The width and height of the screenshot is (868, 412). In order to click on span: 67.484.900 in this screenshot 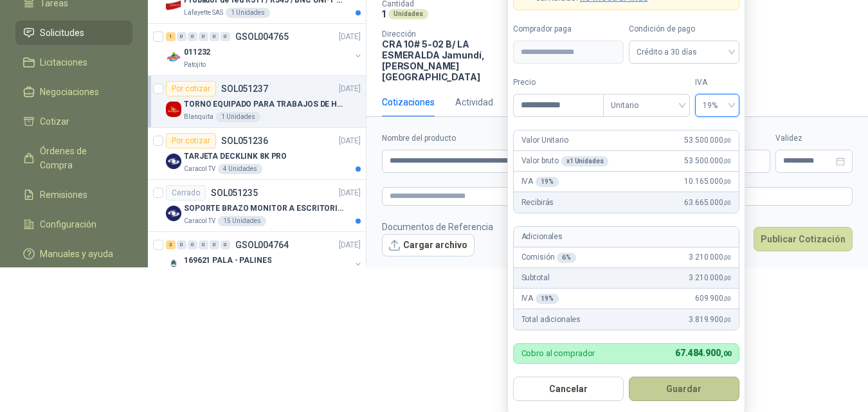, I will do `click(703, 353)`.